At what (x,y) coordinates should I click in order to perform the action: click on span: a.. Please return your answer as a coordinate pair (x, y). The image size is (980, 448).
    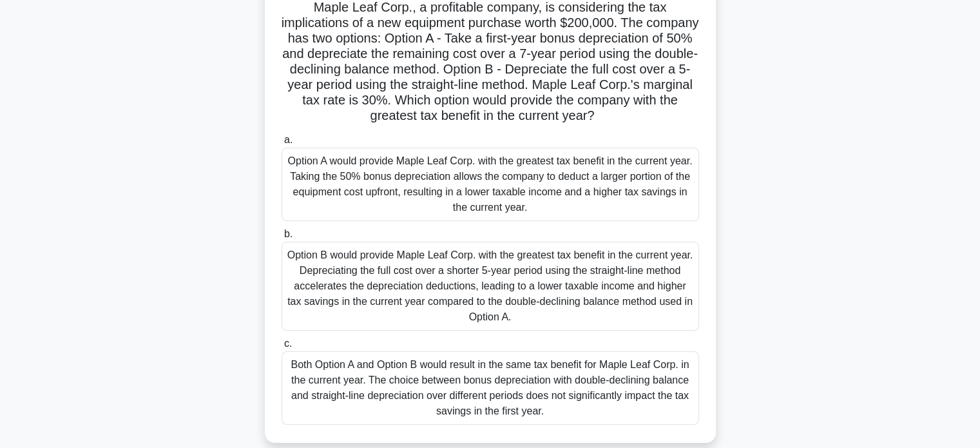
    Looking at the image, I should click on (288, 139).